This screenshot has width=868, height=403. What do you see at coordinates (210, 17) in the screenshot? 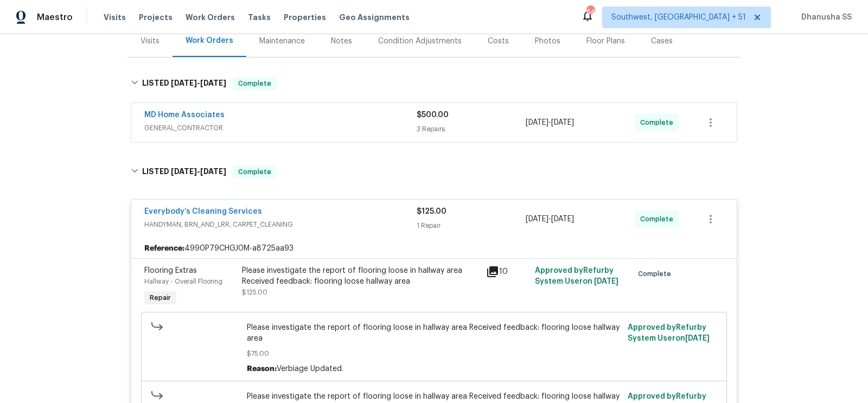
I see `span: Work Orders` at bounding box center [210, 17].